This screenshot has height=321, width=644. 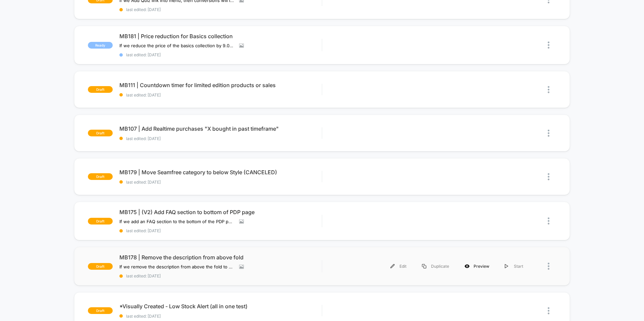 What do you see at coordinates (177, 221) in the screenshot?
I see `span: If we add an FAQ section to the bottom of the PDP pages it will help consumers better learn about...` at bounding box center [177, 221].